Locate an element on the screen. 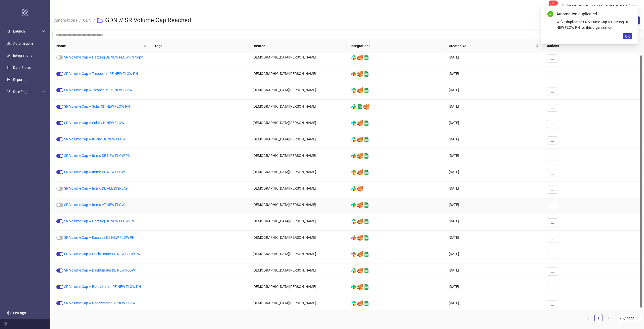  a: SR Volume Cap // Immo AT NEW FLOW is located at coordinates (94, 205).